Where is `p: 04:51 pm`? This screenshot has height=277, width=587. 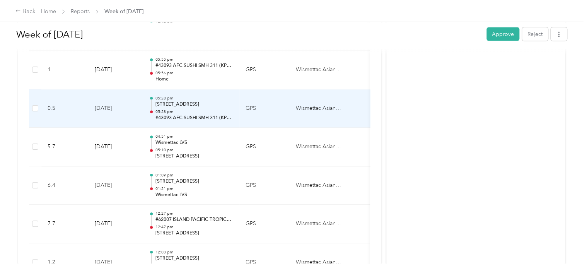
p: 04:51 pm is located at coordinates (194, 136).